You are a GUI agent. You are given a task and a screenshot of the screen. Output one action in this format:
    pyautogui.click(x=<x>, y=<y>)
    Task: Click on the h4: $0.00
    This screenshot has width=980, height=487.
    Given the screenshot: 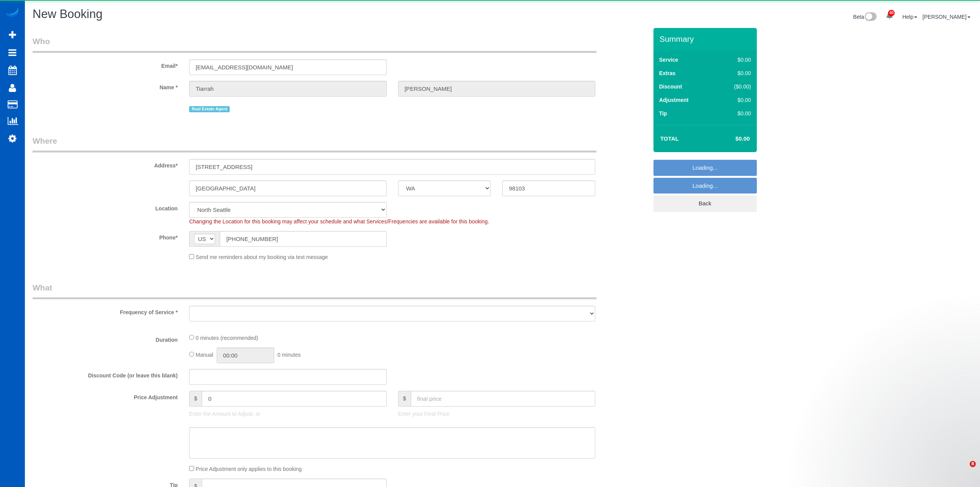 What is the action you would take?
    pyautogui.click(x=730, y=138)
    